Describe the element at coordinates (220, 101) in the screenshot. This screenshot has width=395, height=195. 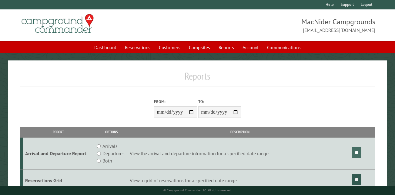
I see `label: To:` at that location.